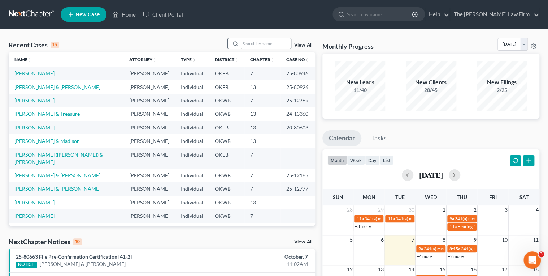 This screenshot has height=276, width=548. Describe the element at coordinates (298, 87) in the screenshot. I see `td: 25-80926` at that location.